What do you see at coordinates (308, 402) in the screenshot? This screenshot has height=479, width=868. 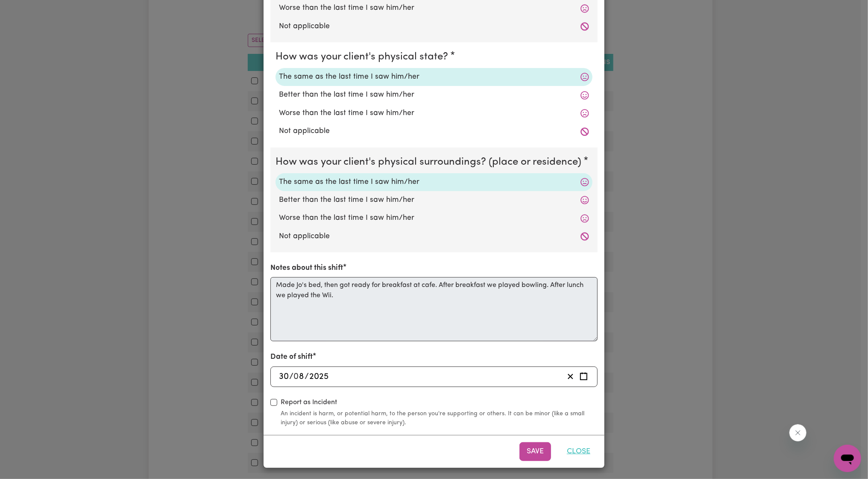 I see `label: Report as Incident` at bounding box center [308, 402].